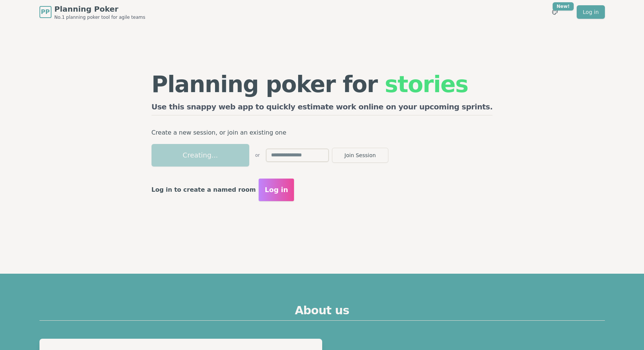 The image size is (644, 350). Describe the element at coordinates (276, 190) in the screenshot. I see `span: Log in` at that location.